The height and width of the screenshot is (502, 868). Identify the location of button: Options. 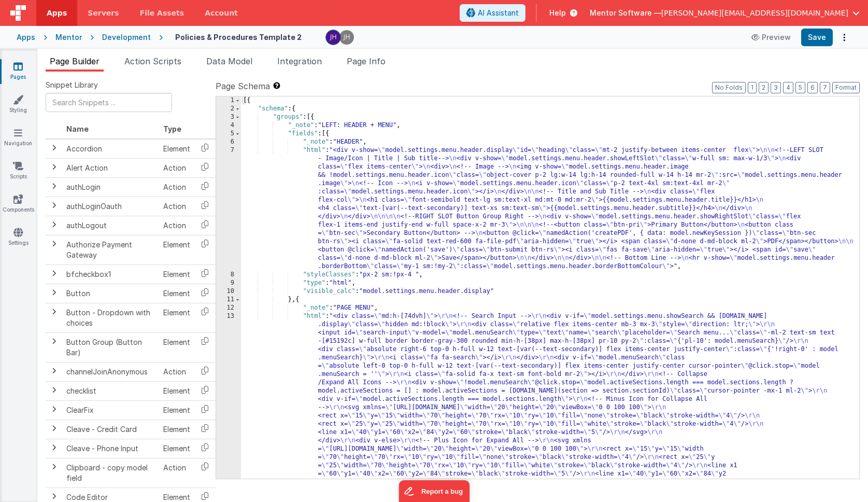
(844, 38).